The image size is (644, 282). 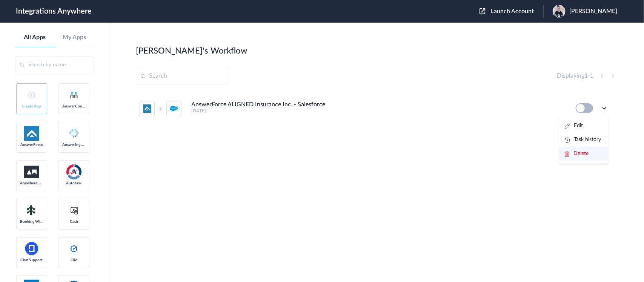 What do you see at coordinates (74, 145) in the screenshot?
I see `span: Answering Service` at bounding box center [74, 145].